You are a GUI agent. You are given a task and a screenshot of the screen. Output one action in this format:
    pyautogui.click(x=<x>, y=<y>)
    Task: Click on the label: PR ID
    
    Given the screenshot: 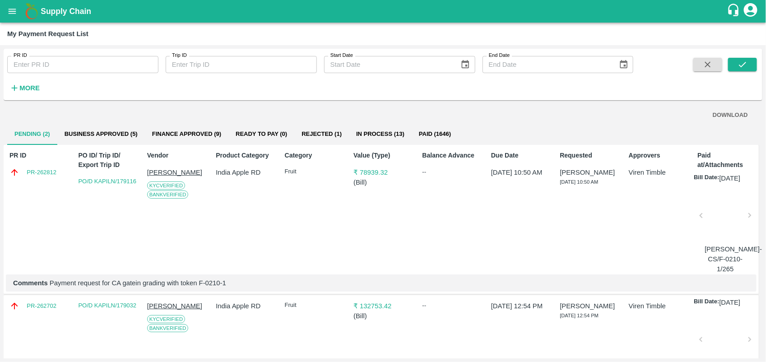 What is the action you would take?
    pyautogui.click(x=20, y=56)
    